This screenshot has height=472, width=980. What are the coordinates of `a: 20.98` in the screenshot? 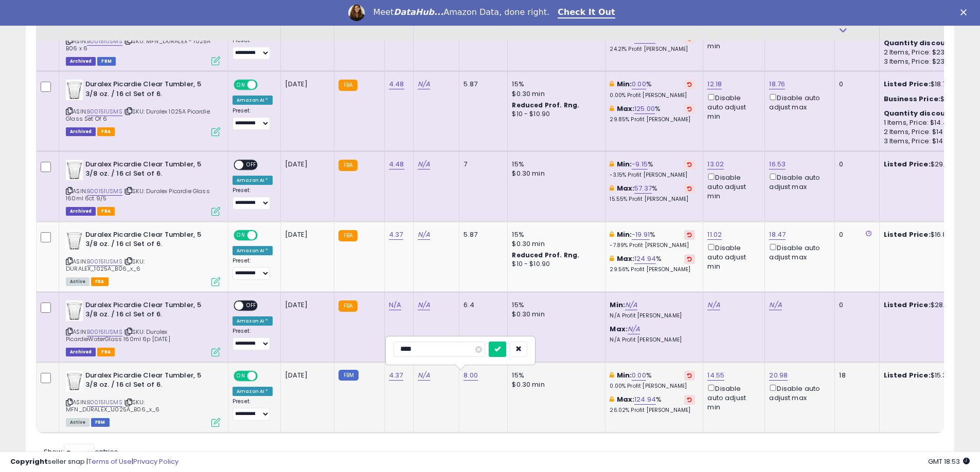 It's located at (778, 376).